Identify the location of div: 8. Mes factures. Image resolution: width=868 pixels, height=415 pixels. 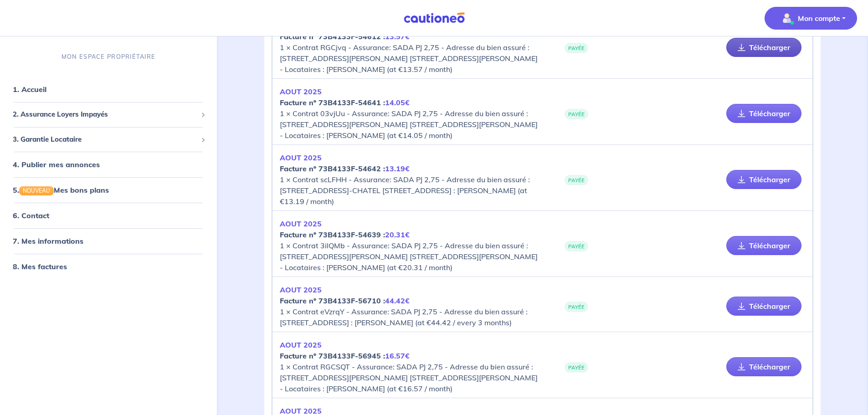
(108, 267).